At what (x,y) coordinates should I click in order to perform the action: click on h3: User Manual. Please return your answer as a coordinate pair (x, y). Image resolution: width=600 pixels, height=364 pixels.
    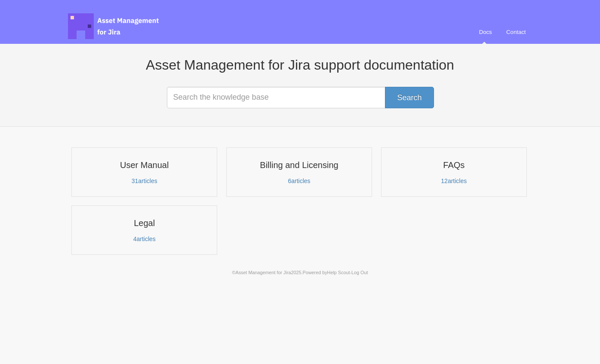
    Looking at the image, I should click on (144, 165).